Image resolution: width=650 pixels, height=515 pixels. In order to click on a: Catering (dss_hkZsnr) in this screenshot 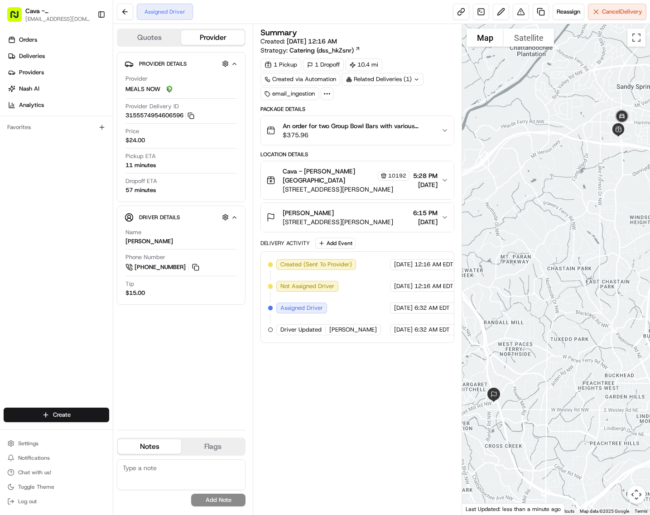, I will do `click(325, 50)`.